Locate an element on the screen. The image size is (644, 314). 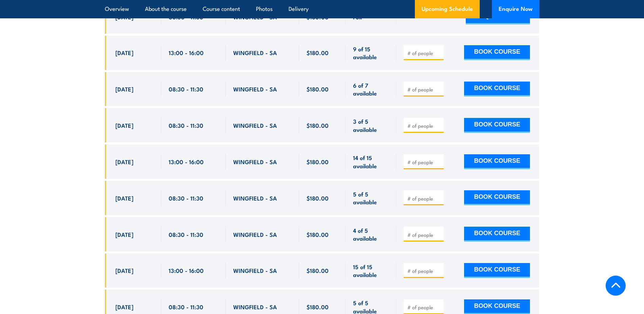
span: 5 of 5 available is located at coordinates (371, 198).